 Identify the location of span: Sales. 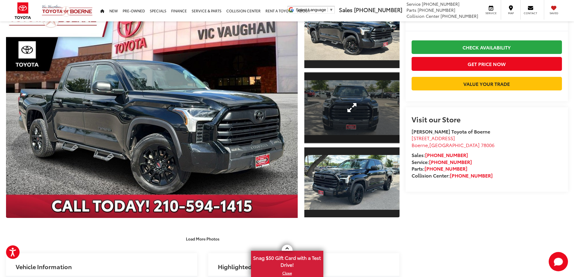
(346, 10).